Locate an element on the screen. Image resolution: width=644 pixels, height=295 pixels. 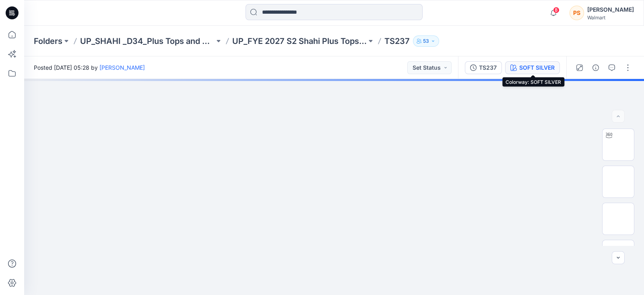
p: Folders is located at coordinates (48, 41).